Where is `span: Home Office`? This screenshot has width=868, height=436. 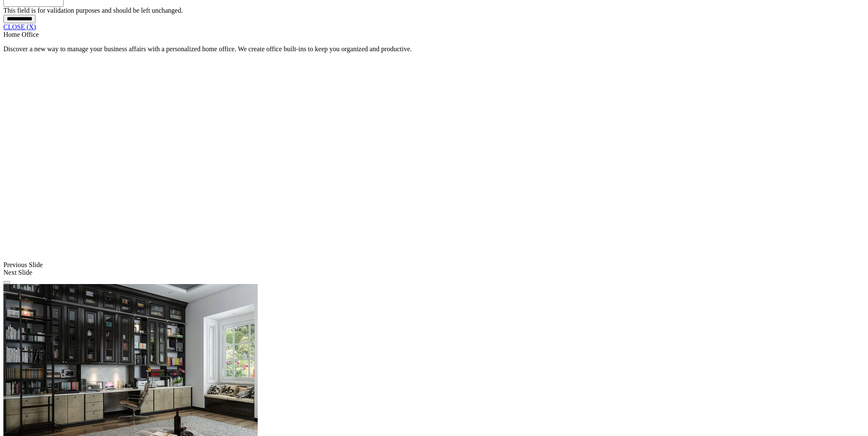 span: Home Office is located at coordinates (21, 34).